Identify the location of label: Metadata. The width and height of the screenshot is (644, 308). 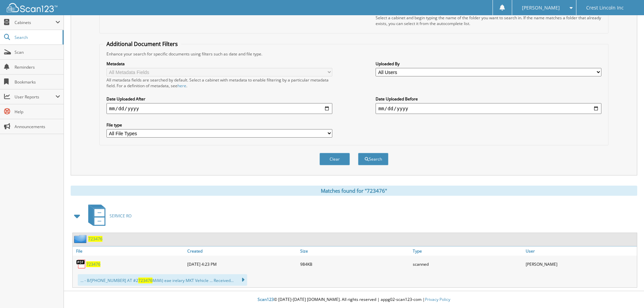
(219, 64).